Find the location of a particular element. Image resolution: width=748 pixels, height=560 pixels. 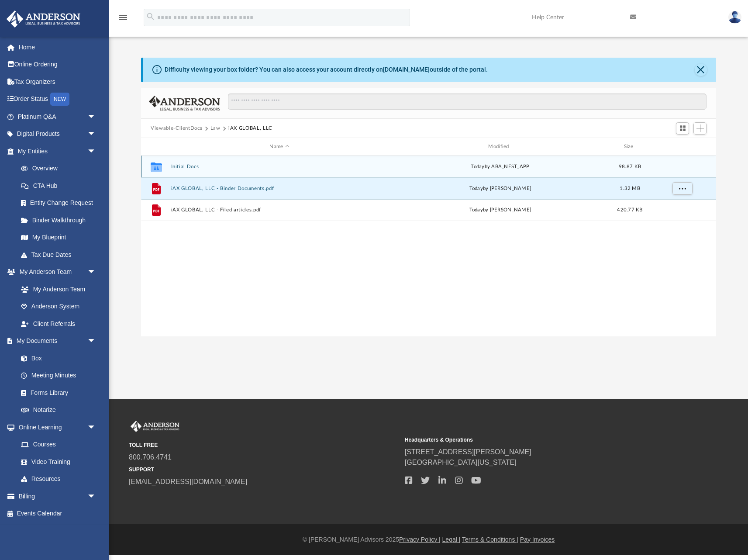

a: Anderson System is located at coordinates (59, 306).